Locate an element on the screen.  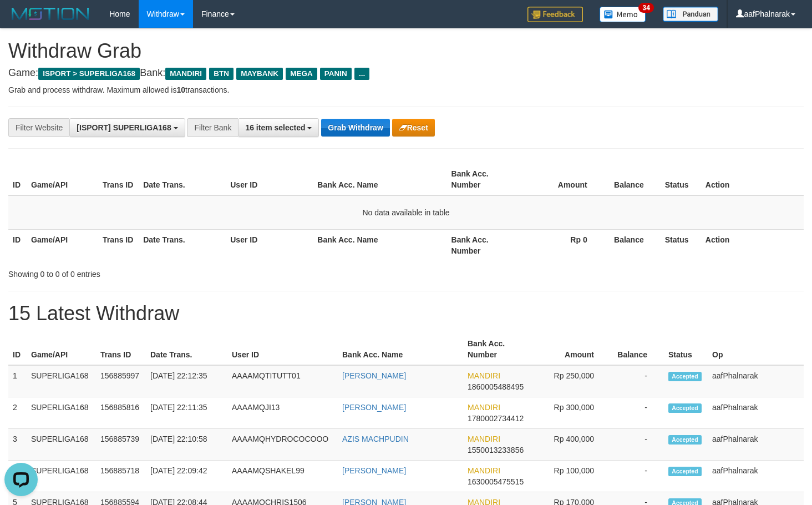
span: Copy 1550013233856 to clipboard is located at coordinates (496, 450).